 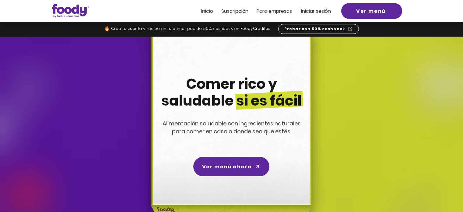 What do you see at coordinates (315, 29) in the screenshot?
I see `span: Probar con 50% cashback` at bounding box center [315, 29].